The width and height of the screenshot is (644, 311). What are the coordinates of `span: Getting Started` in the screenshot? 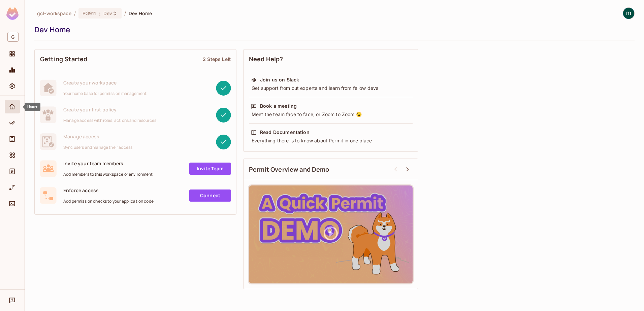 It's located at (64, 59).